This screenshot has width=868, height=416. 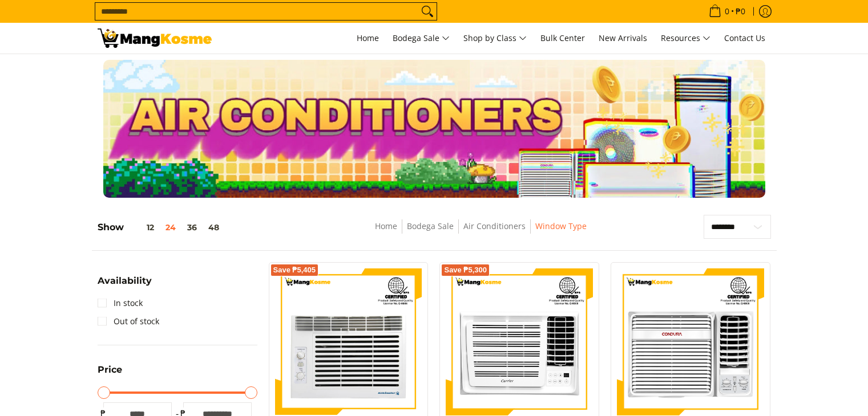 What do you see at coordinates (125, 281) in the screenshot?
I see `span: Availability` at bounding box center [125, 281].